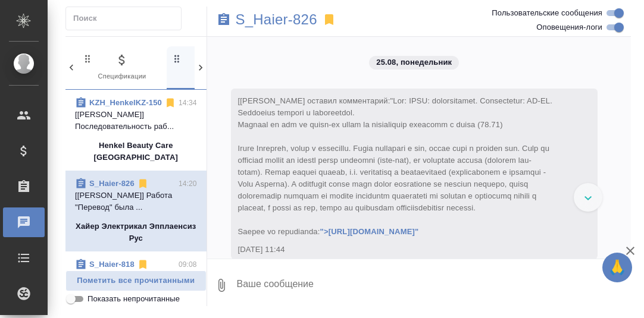 The height and width of the screenshot is (318, 644). What do you see at coordinates (133, 299) in the screenshot?
I see `span: Показать непрочитанные` at bounding box center [133, 299].